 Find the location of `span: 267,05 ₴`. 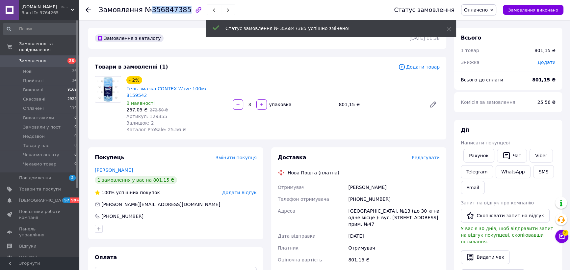

span: 267,05 ₴ is located at coordinates (137, 110).